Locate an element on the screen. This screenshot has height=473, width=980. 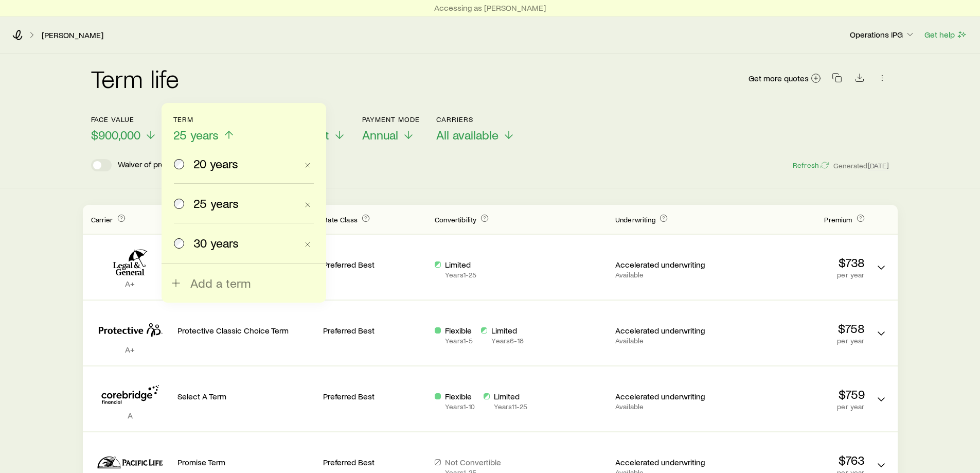
span: Premium is located at coordinates (838, 219).